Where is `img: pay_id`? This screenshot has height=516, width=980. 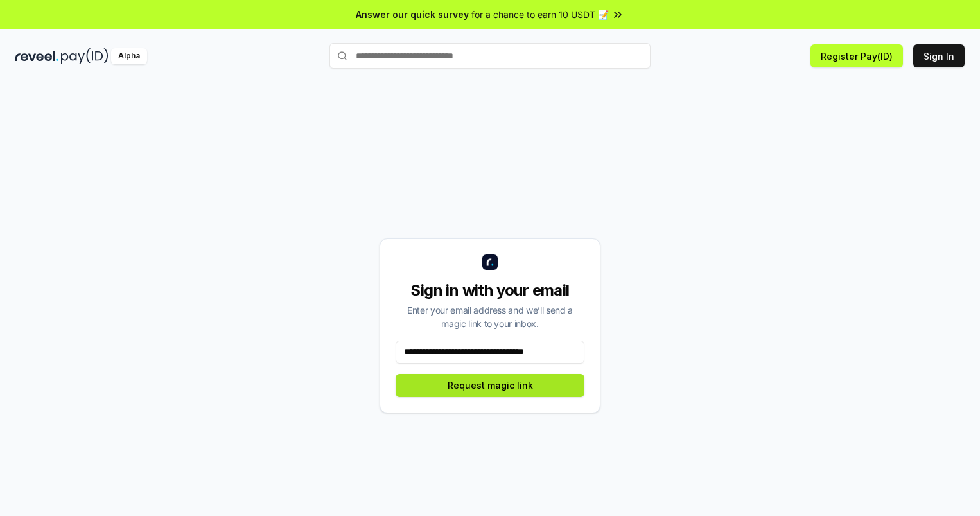 img: pay_id is located at coordinates (85, 56).